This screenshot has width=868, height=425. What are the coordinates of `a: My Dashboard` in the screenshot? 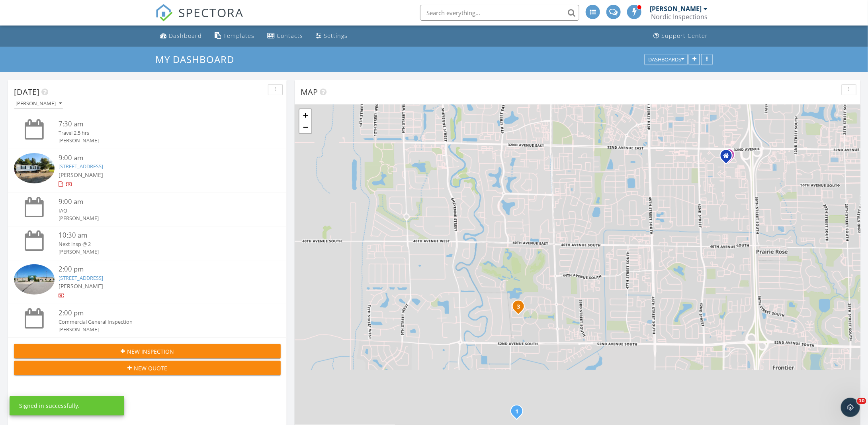 It's located at (198, 59).